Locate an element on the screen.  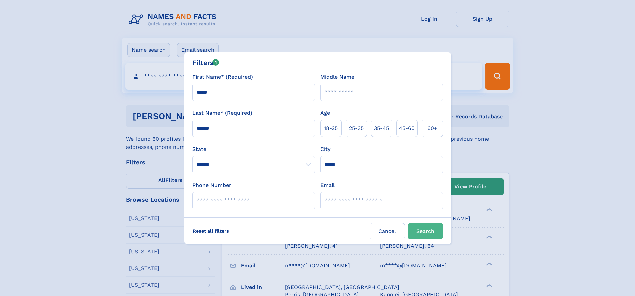
label: Age is located at coordinates (325, 113).